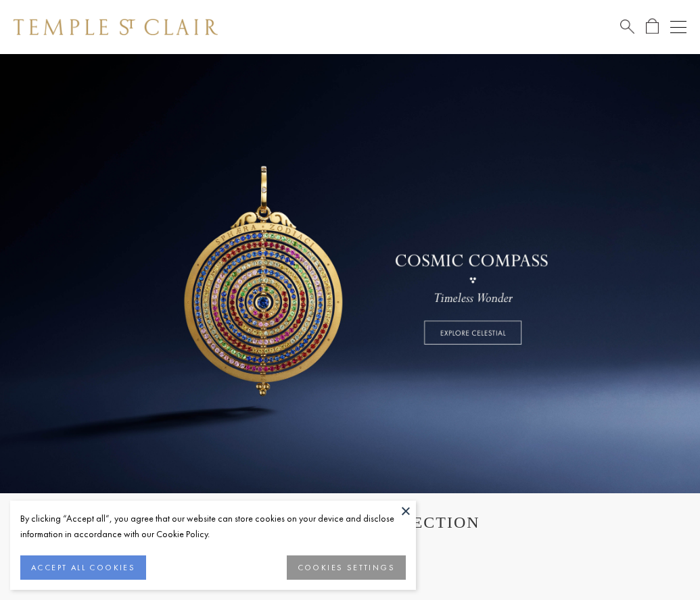 The height and width of the screenshot is (600, 700). What do you see at coordinates (678, 27) in the screenshot?
I see `button: Open navigation` at bounding box center [678, 27].